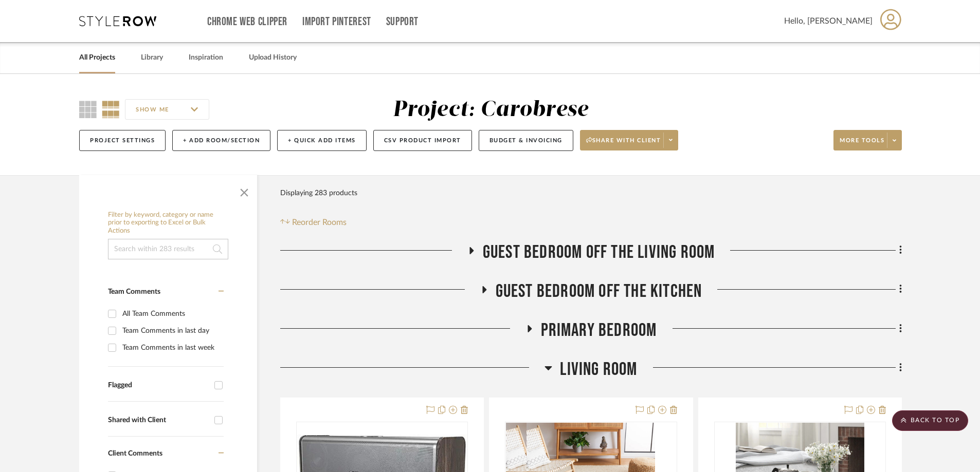 The height and width of the screenshot is (472, 980). Describe the element at coordinates (98, 58) in the screenshot. I see `a: All Projects` at that location.